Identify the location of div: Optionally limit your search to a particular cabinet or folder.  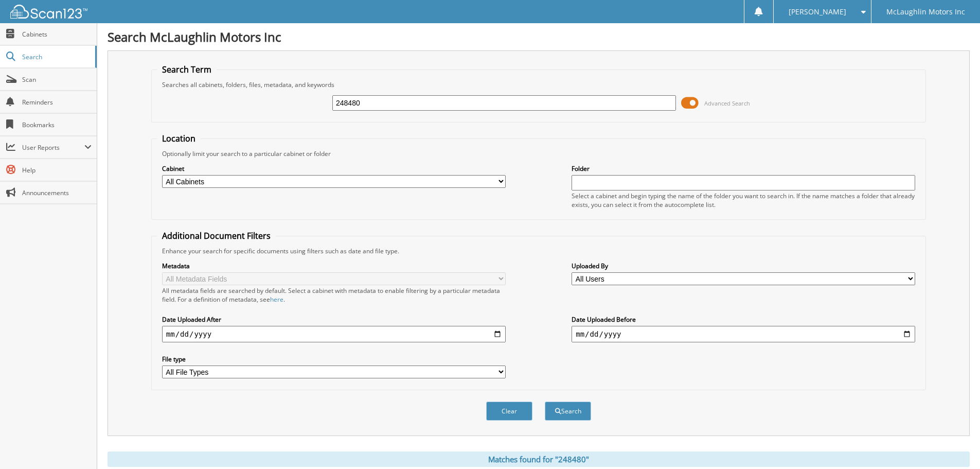
(539, 153).